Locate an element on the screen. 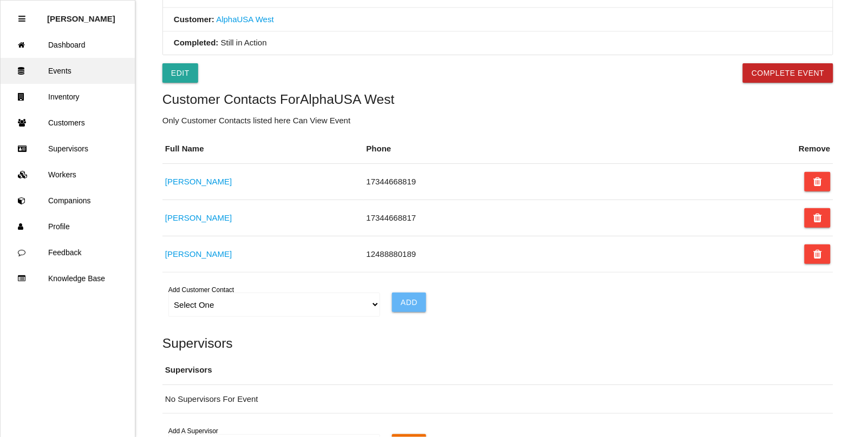 The width and height of the screenshot is (868, 437). th: Phone is located at coordinates (565, 149).